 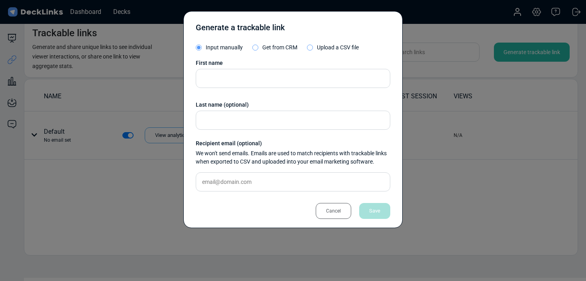 What do you see at coordinates (338, 47) in the screenshot?
I see `span: Upload a CSV file` at bounding box center [338, 47].